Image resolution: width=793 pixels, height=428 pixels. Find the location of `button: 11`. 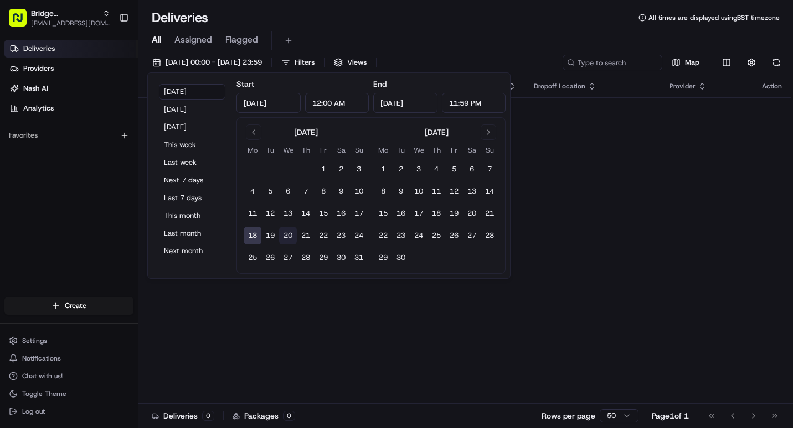

button: 11 is located at coordinates (436, 191).